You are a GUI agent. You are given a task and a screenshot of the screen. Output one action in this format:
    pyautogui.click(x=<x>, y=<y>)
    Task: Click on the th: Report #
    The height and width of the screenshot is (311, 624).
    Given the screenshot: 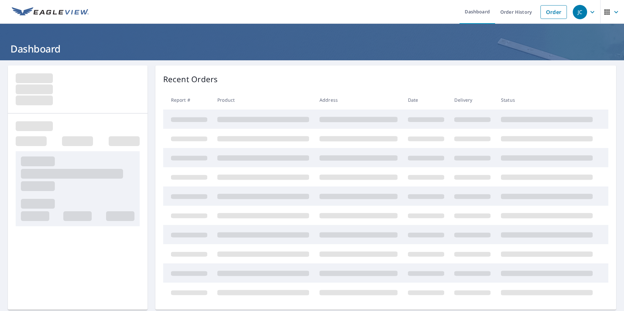 What is the action you would take?
    pyautogui.click(x=188, y=100)
    